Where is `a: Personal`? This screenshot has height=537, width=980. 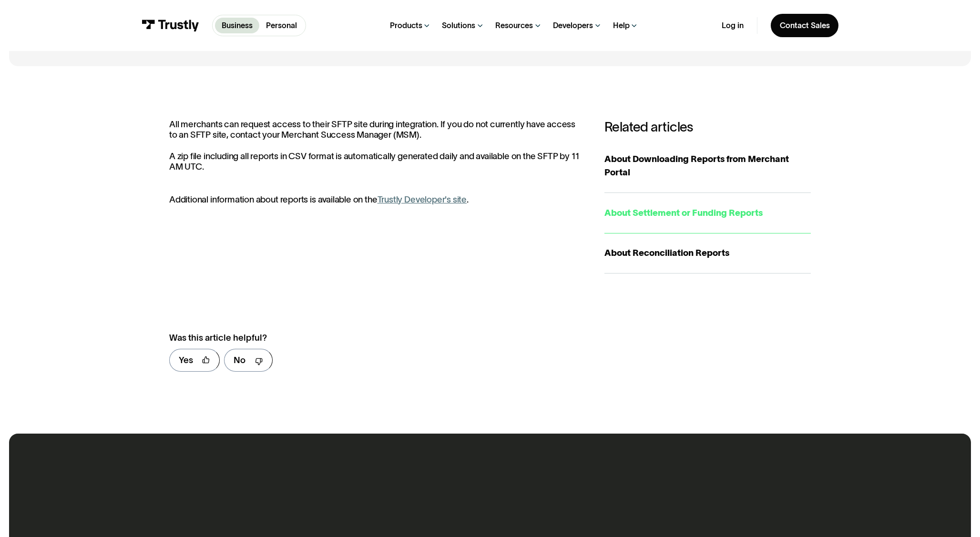 a: Personal is located at coordinates (281, 26).